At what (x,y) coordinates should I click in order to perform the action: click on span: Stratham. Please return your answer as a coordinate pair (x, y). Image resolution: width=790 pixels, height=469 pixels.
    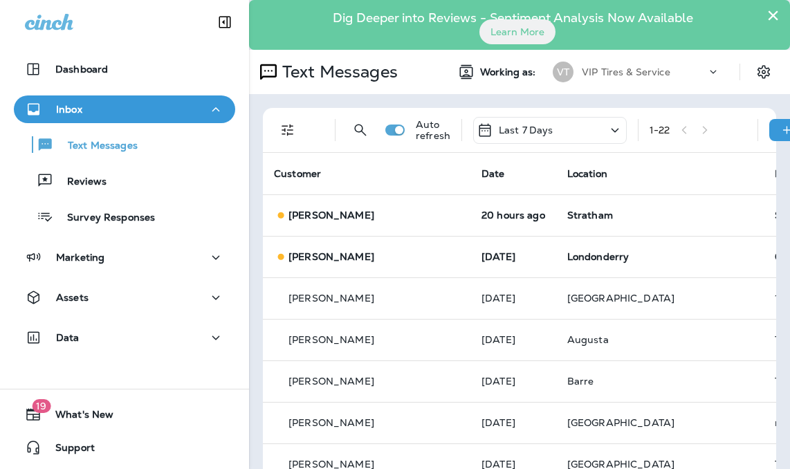
    Looking at the image, I should click on (590, 215).